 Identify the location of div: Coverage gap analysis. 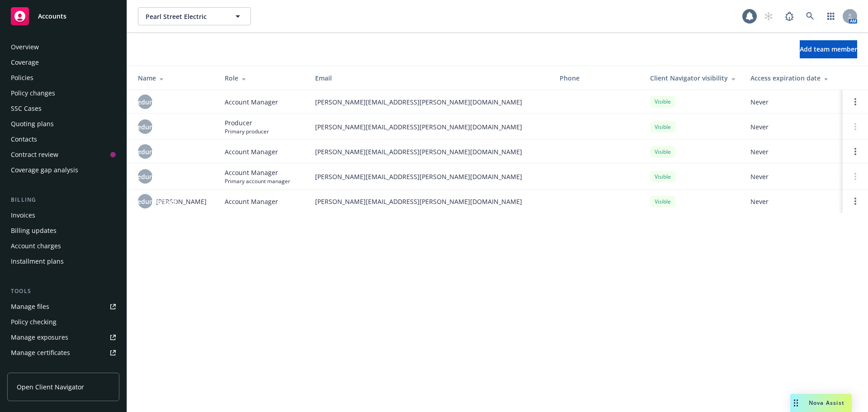
(44, 170).